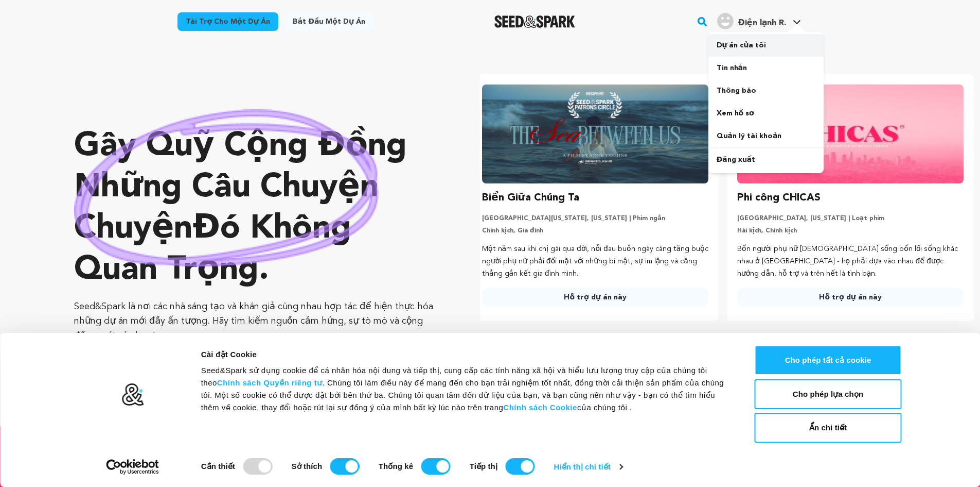 The height and width of the screenshot is (487, 980). What do you see at coordinates (851, 134) in the screenshot?
I see `img: Hình ảnh thí điểm CHICAS` at bounding box center [851, 134].